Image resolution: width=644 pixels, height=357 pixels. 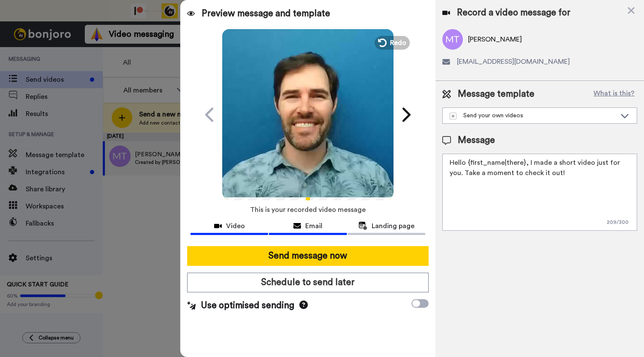 I want to click on span: Landing page, so click(x=393, y=226).